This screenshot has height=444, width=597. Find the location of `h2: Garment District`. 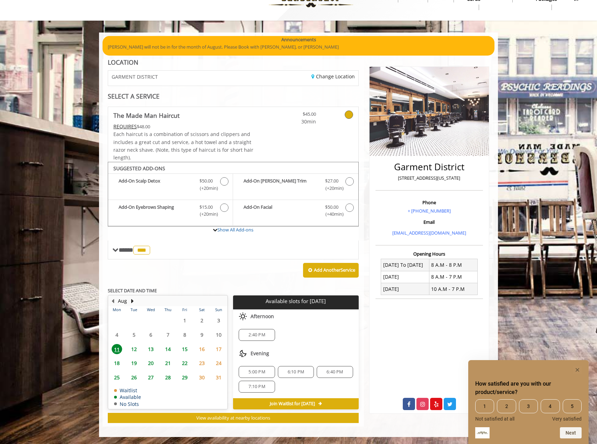

h2: Garment District is located at coordinates (429, 167).